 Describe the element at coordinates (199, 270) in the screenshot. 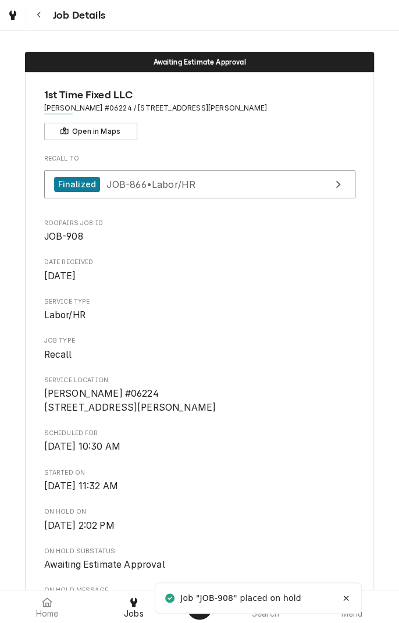

I see `div: Date Received` at that location.